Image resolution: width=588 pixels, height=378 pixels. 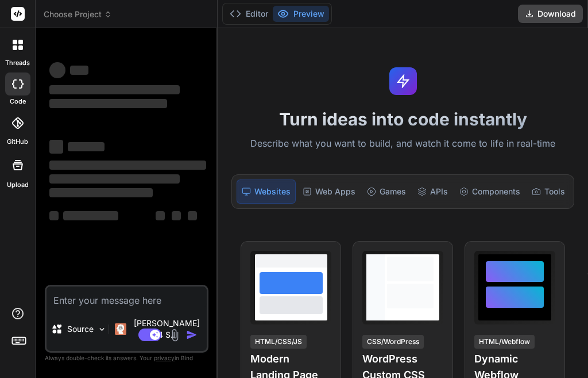 I want to click on span: Choose Project, so click(x=78, y=15).